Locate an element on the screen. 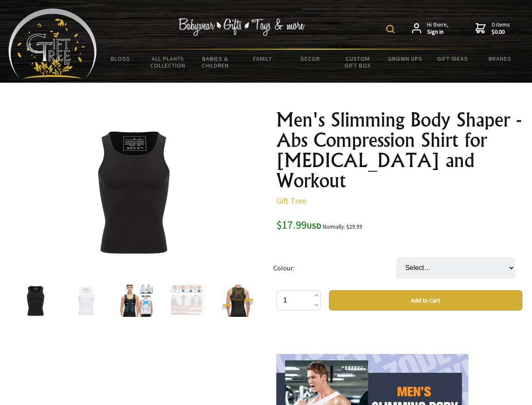 The height and width of the screenshot is (405, 532). a: Gift Ideas is located at coordinates (452, 59).